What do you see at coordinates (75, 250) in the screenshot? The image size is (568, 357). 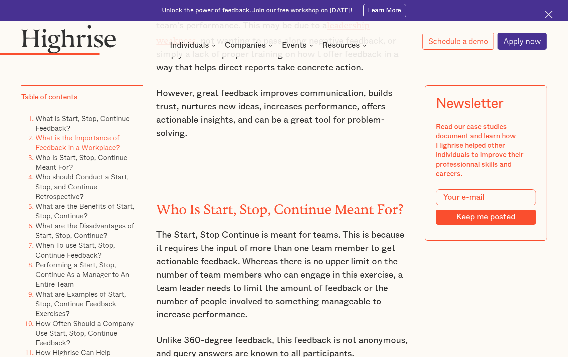 I see `a: When To use Start, Stop, Continue Feedback?` at bounding box center [75, 250].